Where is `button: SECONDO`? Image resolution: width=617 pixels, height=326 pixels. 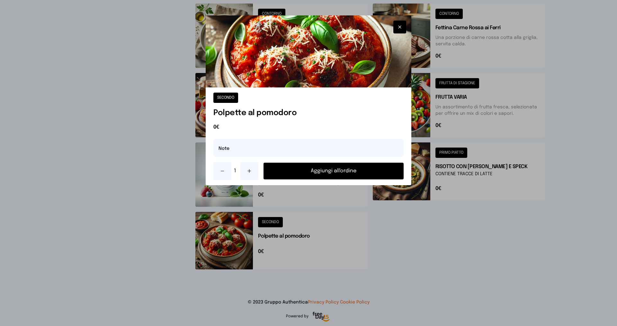
button: SECONDO is located at coordinates (226, 98).